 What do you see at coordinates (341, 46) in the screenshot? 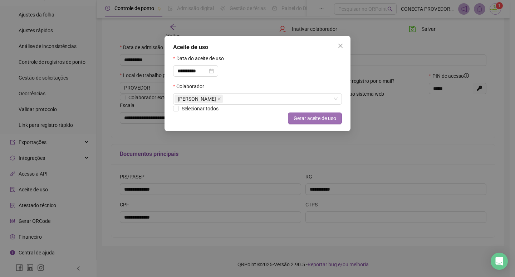
I see `button: Close` at bounding box center [341, 46].